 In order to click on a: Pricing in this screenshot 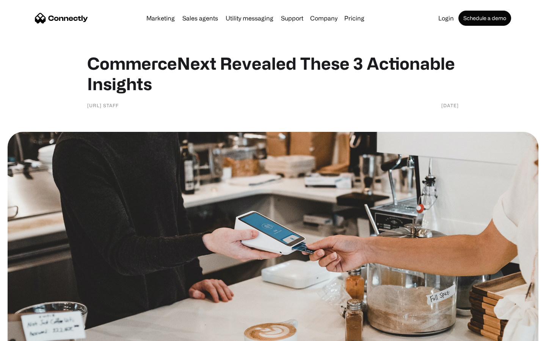, I will do `click(354, 18)`.